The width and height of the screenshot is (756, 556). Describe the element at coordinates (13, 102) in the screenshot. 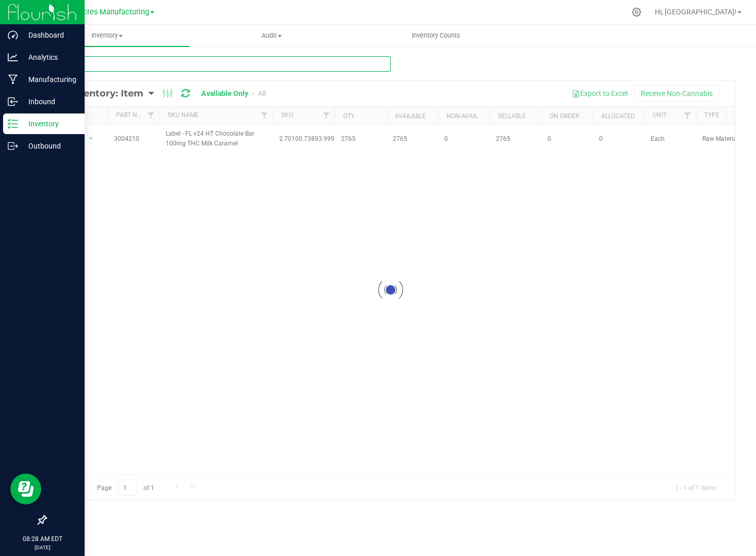

I see `inline-svg: Inbound` at that location.